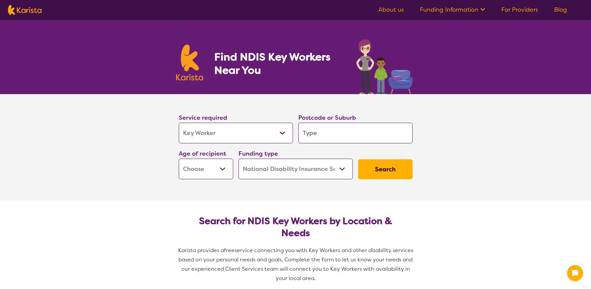  Describe the element at coordinates (201, 250) in the screenshot. I see `span: Karista provides a` at that location.